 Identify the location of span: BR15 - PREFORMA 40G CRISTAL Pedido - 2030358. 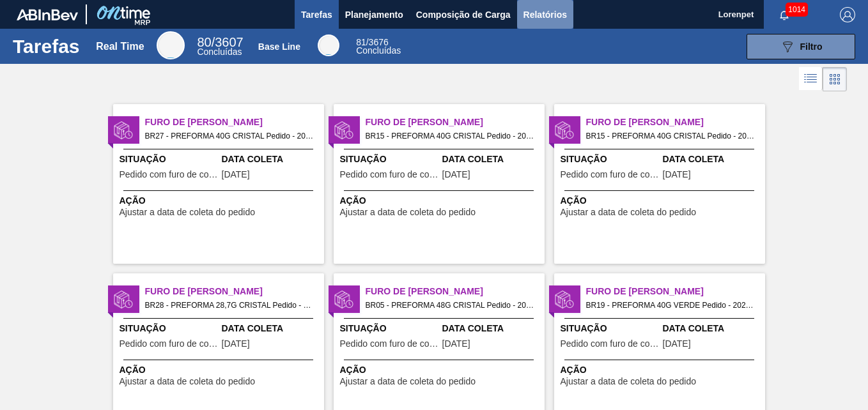
(450, 136).